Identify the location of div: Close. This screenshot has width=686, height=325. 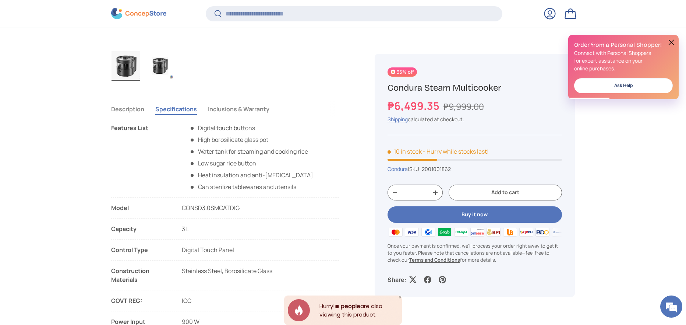
(400, 297).